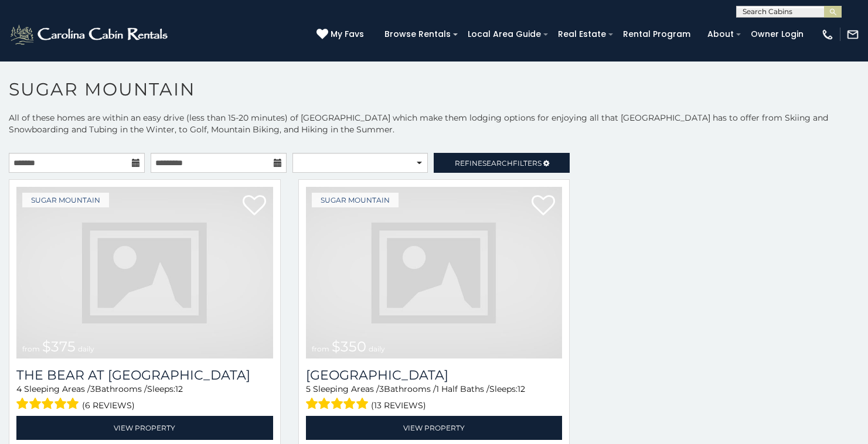  I want to click on a: RefineSearchFilters, so click(502, 163).